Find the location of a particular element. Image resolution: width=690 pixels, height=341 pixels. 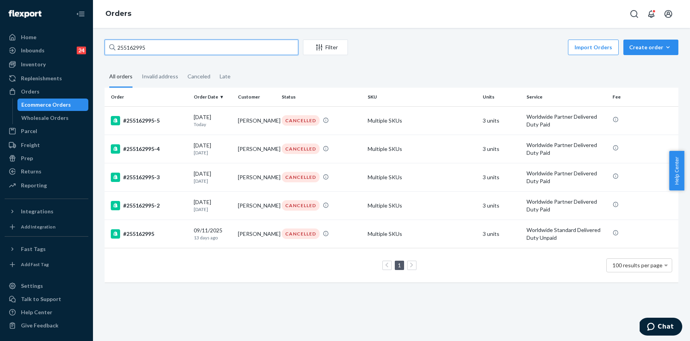

a: Ecommerce Orders is located at coordinates (53, 105).